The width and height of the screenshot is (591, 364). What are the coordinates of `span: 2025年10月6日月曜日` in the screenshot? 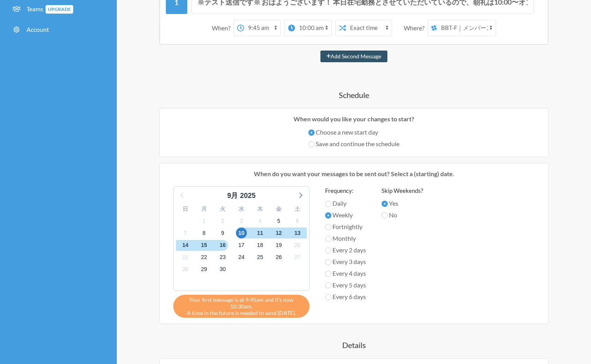 It's located at (297, 221).